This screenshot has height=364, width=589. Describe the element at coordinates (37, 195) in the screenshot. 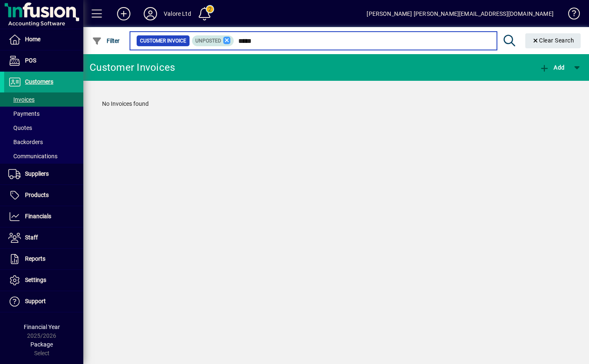

I see `span: Products` at that location.